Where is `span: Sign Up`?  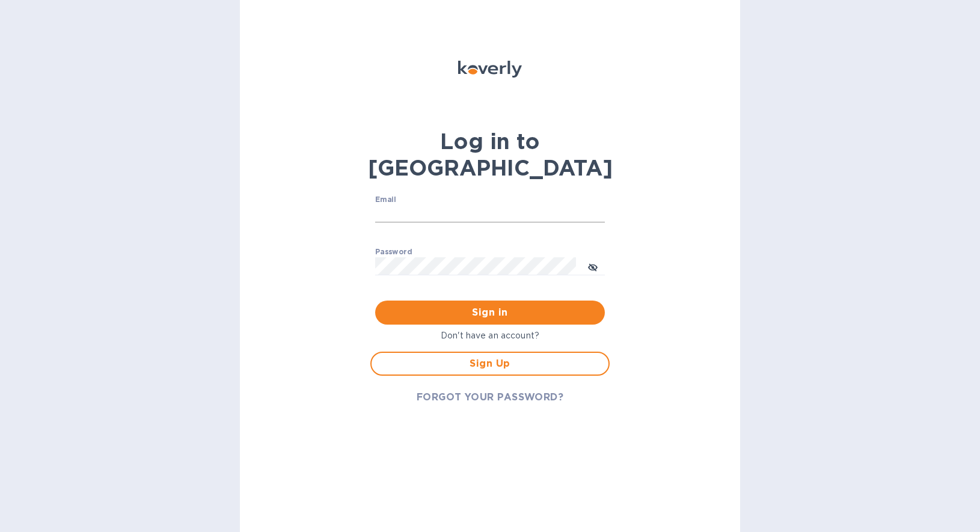
span: Sign Up is located at coordinates (490, 364).